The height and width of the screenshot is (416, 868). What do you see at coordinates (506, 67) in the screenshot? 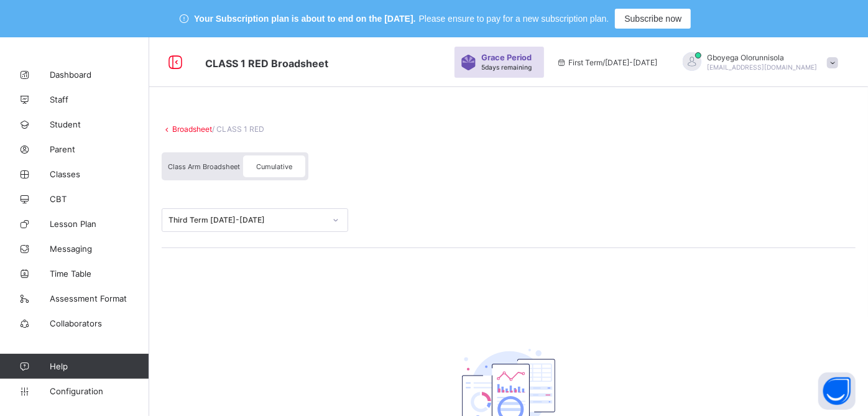
I see `span: 5 days remaining` at bounding box center [506, 67].